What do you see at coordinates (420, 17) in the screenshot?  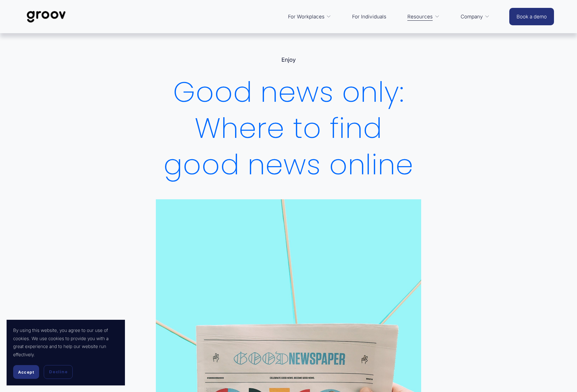 I see `span: Resources` at bounding box center [420, 17].